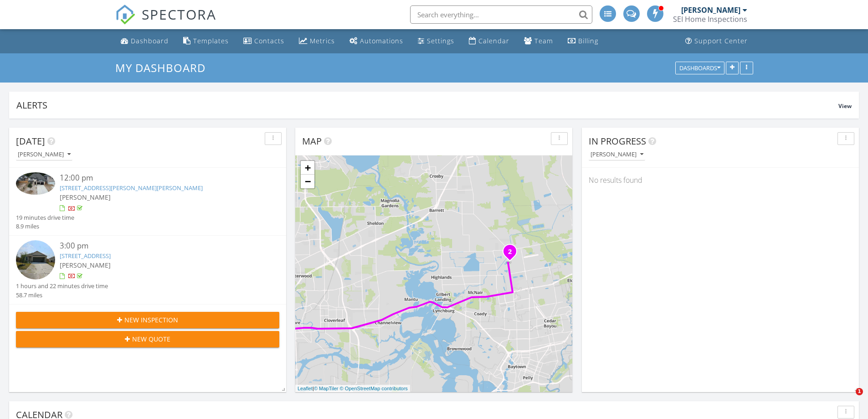 The image size is (868, 419). I want to click on div: Metrics, so click(322, 41).